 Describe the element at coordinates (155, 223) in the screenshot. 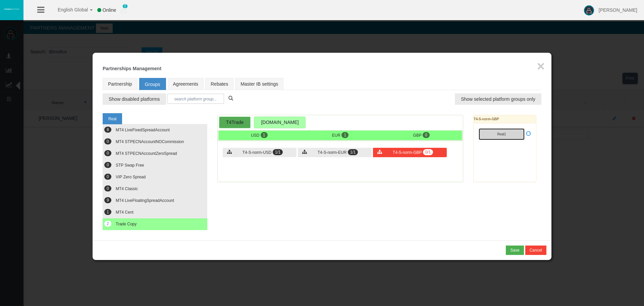

I see `button: 2 Trade Copy` at that location.